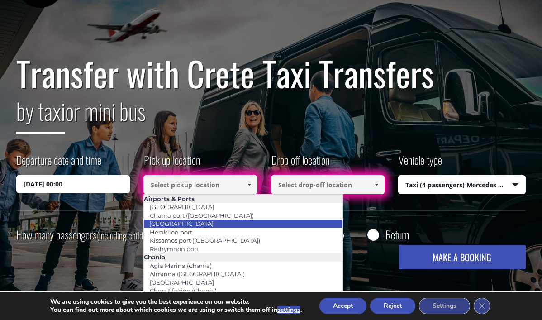  Describe the element at coordinates (482, 306) in the screenshot. I see `button: Close GDPR Cookie Banner` at that location.